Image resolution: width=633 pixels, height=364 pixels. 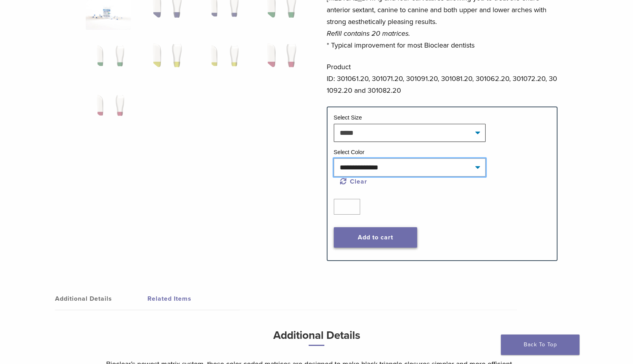 What do you see at coordinates (348, 118) in the screenshot?
I see `label: Select Size` at bounding box center [348, 118].